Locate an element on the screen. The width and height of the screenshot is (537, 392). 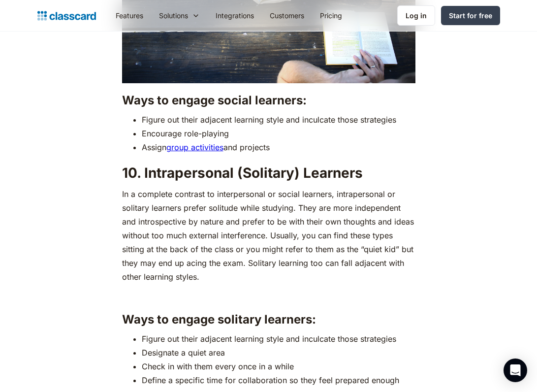
a: Pricing is located at coordinates (331, 16).